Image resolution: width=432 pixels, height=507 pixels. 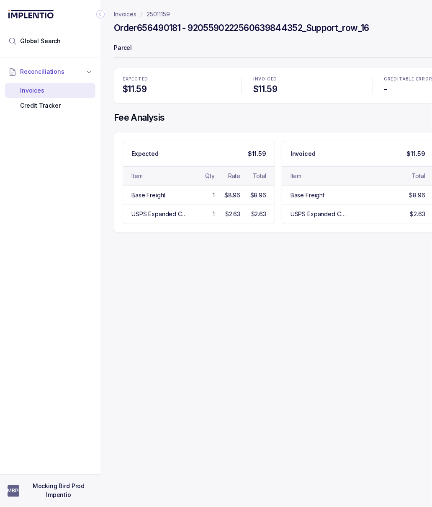 I want to click on a: Invoices, so click(x=125, y=14).